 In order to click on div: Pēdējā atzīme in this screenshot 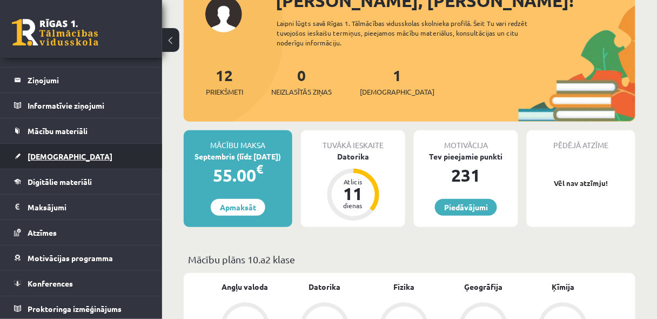, I will do `click(581, 141)`.